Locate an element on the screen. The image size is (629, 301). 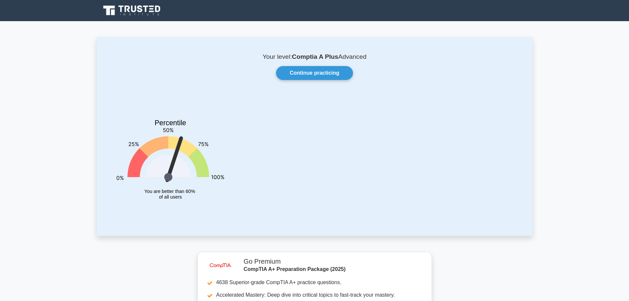
a: Continue practicing is located at coordinates (314, 73).